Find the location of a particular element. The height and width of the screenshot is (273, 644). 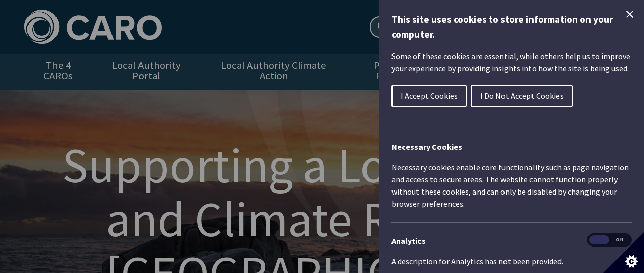

button: Set cookie preferences is located at coordinates (624, 253).